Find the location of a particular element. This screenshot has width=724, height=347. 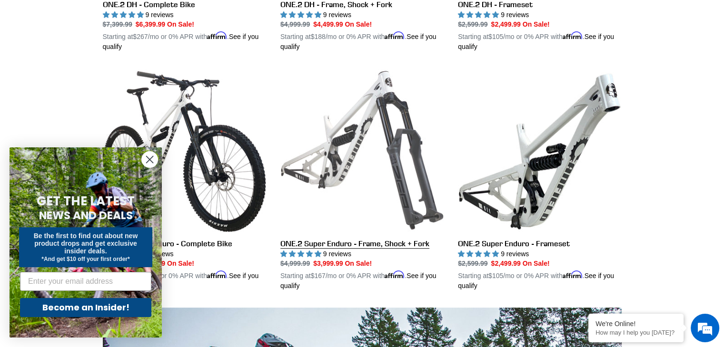

span: Be the first to find out about new product drops and get exclusive insider deals. is located at coordinates (86, 244).